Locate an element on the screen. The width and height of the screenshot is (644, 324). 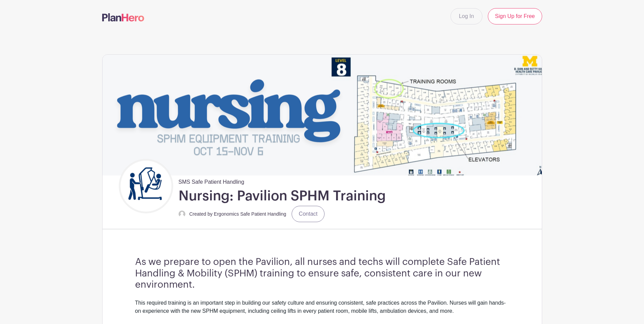
h1: Nursing: Pavilion SPHM Training is located at coordinates (282, 196).